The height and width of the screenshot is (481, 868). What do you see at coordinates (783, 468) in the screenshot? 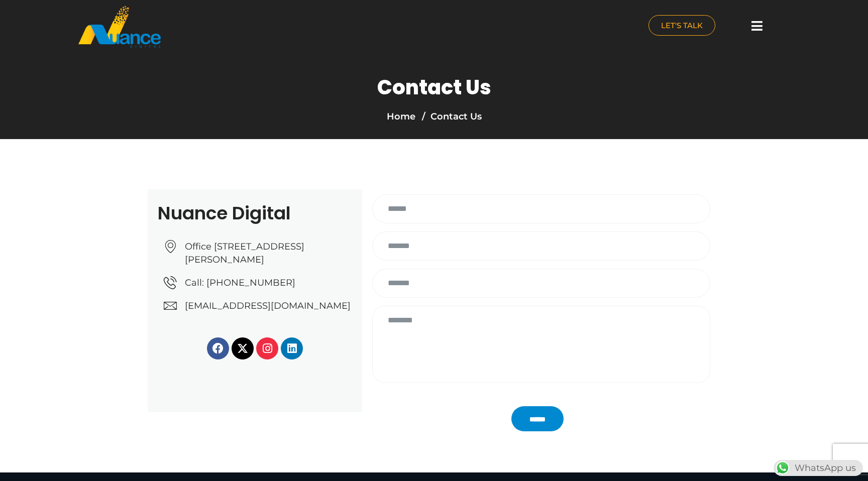
I see `img: WhatsApp` at bounding box center [783, 468].